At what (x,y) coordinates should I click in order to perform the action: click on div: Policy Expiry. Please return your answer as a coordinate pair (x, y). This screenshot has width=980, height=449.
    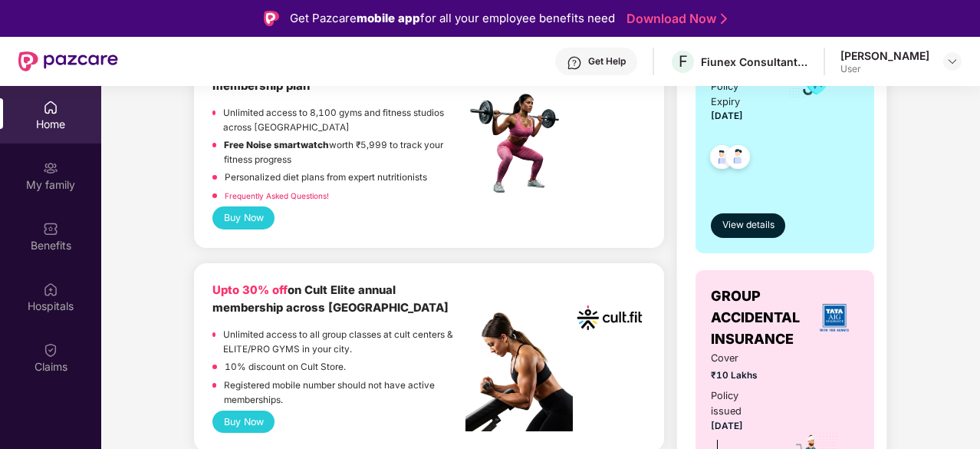
    Looking at the image, I should click on (739, 94).